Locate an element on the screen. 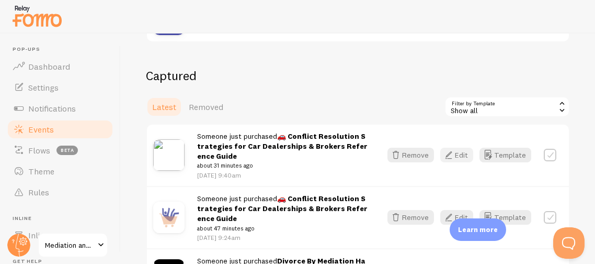 This screenshot has width=595, height=264. span: Rules is located at coordinates (39, 192).